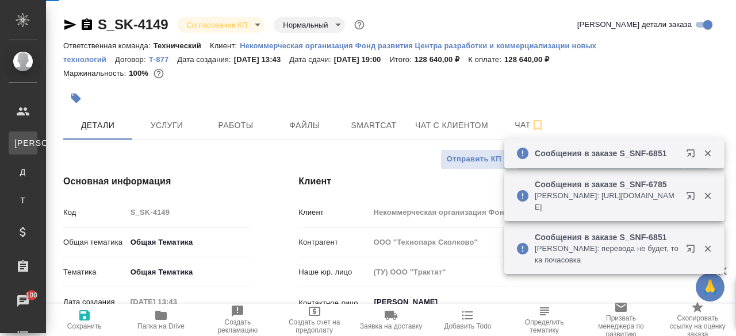  What do you see at coordinates (84, 326) in the screenshot?
I see `span: Сохранить` at bounding box center [84, 326].